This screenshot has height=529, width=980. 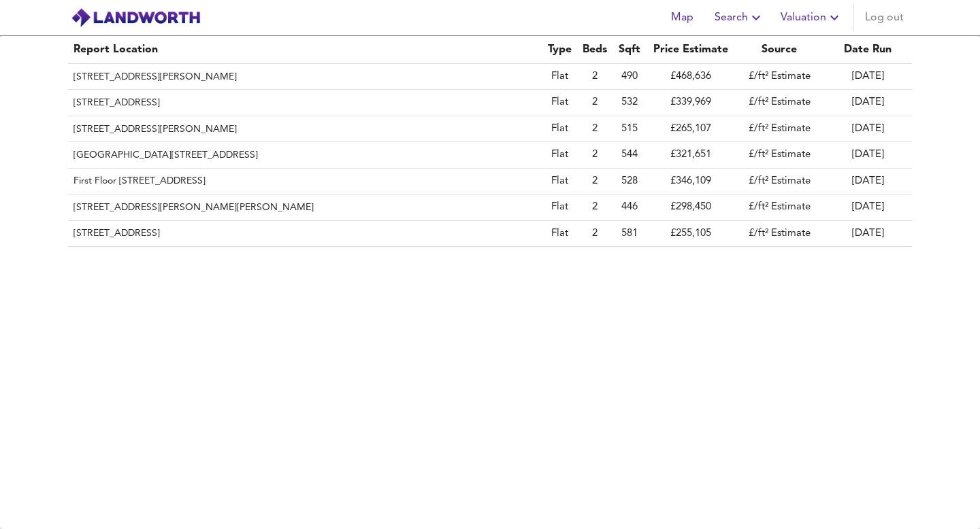 I want to click on table: simple table, so click(x=490, y=141).